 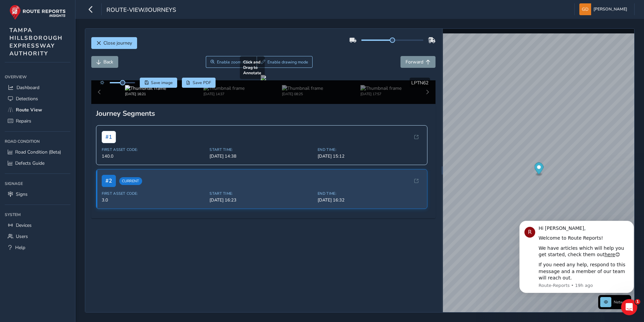 I want to click on span: Help, so click(x=20, y=248).